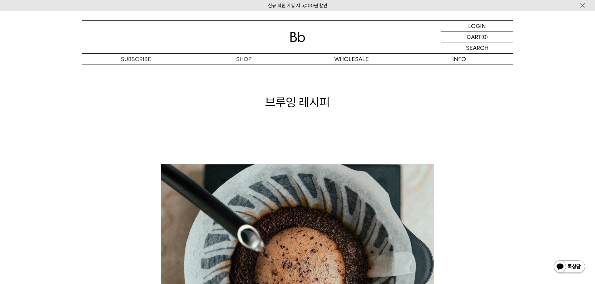 This screenshot has height=284, width=595. What do you see at coordinates (244, 59) in the screenshot?
I see `a: SHOP` at bounding box center [244, 59].